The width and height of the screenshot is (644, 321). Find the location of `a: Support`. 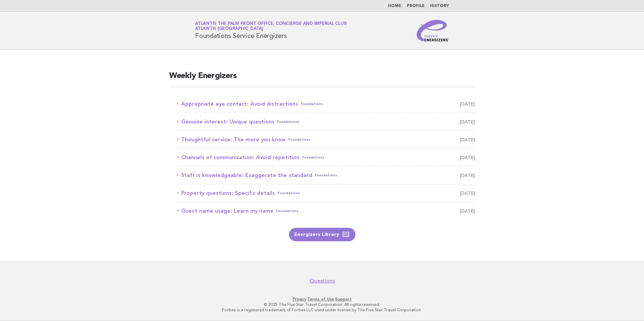

a: Support is located at coordinates (343, 299).